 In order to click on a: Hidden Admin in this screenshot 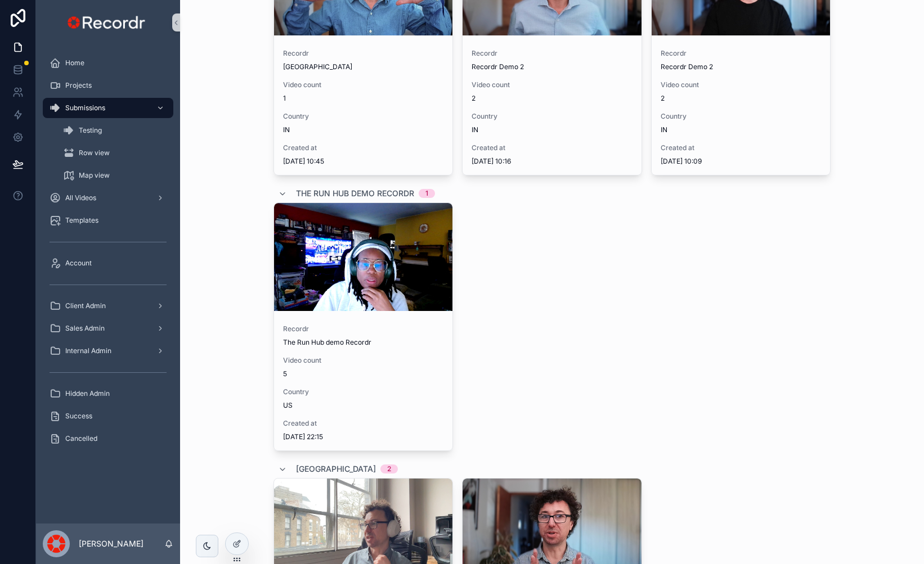, I will do `click(108, 394)`.